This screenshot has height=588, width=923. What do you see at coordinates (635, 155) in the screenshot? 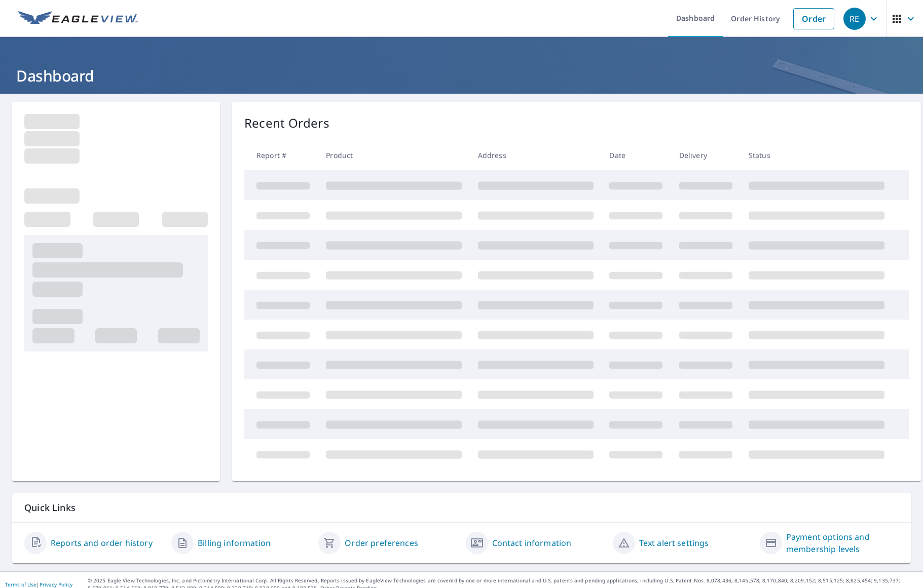
I see `th: Date` at bounding box center [635, 155].